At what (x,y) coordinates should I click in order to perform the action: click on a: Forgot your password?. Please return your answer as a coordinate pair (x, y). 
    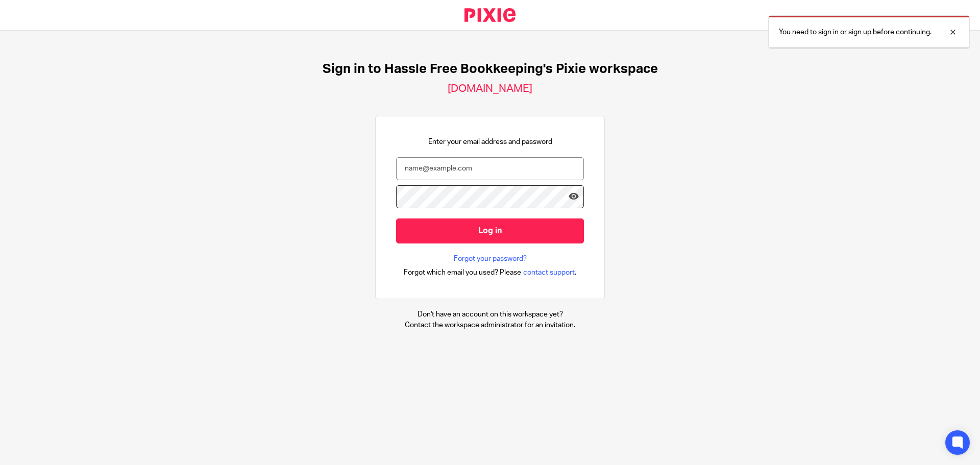
    Looking at the image, I should click on (490, 259).